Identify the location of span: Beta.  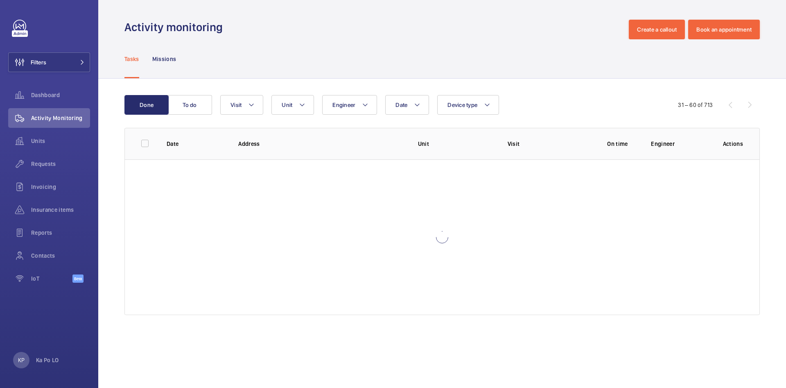
(78, 278).